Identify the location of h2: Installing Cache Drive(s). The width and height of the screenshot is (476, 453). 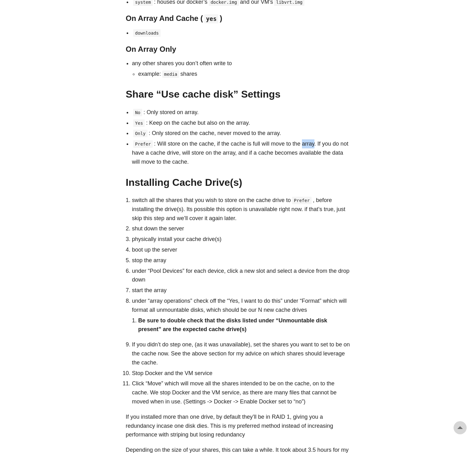
(238, 183).